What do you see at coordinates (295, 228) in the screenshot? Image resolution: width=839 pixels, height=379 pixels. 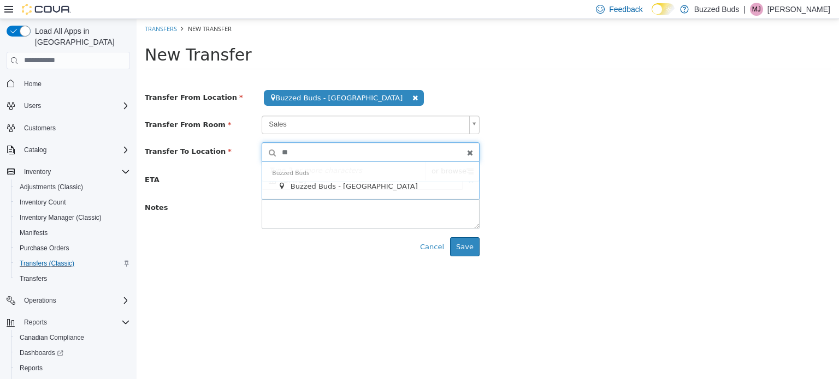 I see `button: Cancel` at bounding box center [295, 228].